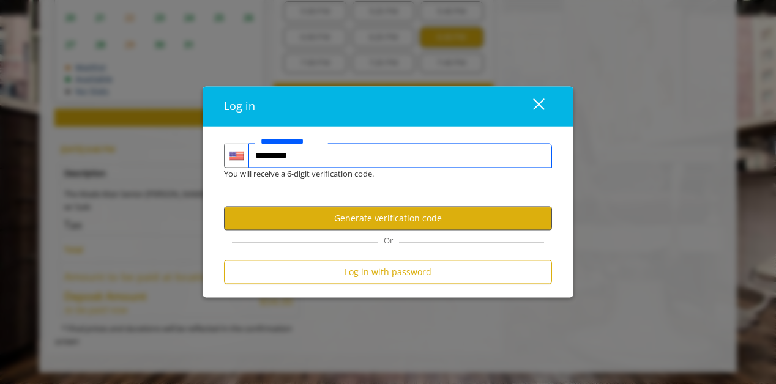 The height and width of the screenshot is (384, 776). Describe the element at coordinates (531, 107) in the screenshot. I see `div: close dialog` at that location.